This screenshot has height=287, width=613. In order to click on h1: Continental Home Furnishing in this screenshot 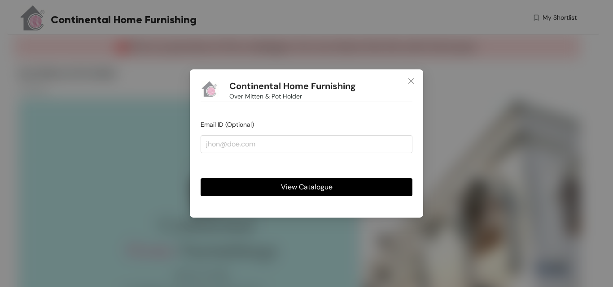, I will do `click(292, 86)`.